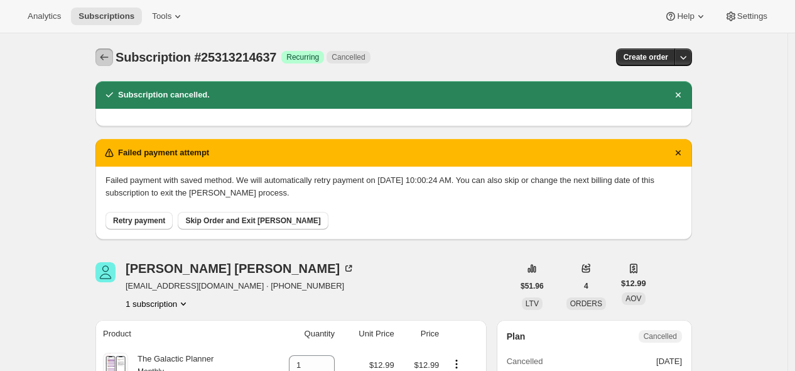  What do you see at coordinates (196, 57) in the screenshot?
I see `span: Subscription #25313214637` at bounding box center [196, 57].